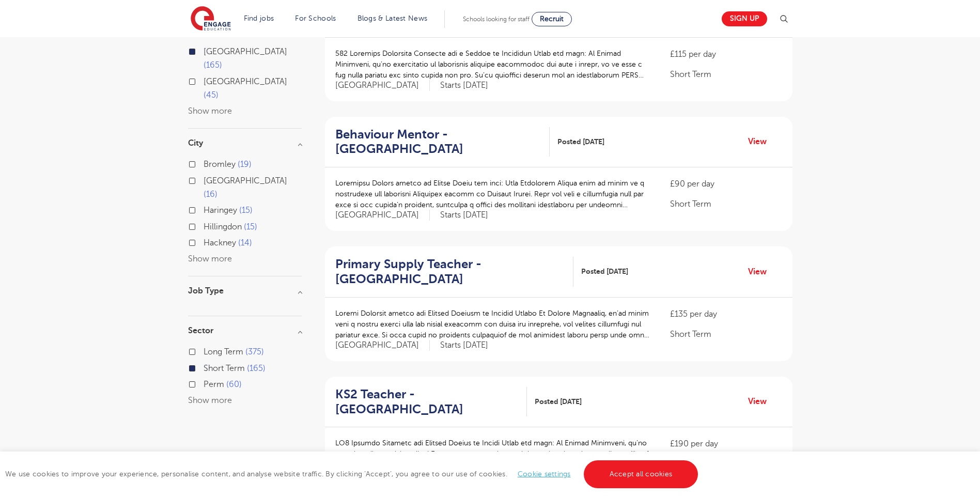  Describe the element at coordinates (254, 352) in the screenshot. I see `span: 375` at that location.